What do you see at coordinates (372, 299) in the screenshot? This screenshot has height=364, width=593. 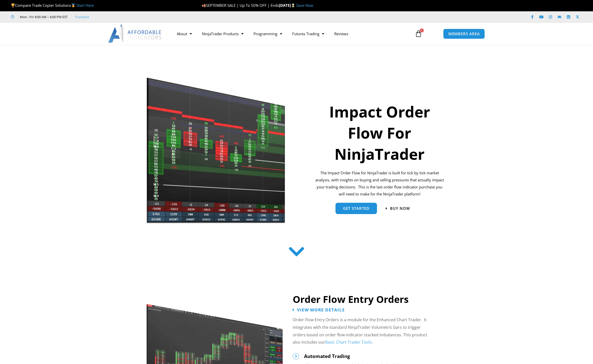 I see `h2: Order Flow Entry Orders` at bounding box center [372, 299].